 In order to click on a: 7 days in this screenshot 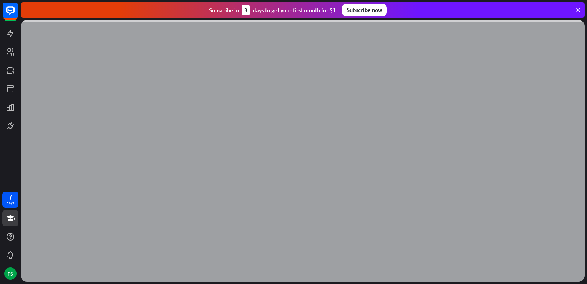, I will do `click(10, 199)`.